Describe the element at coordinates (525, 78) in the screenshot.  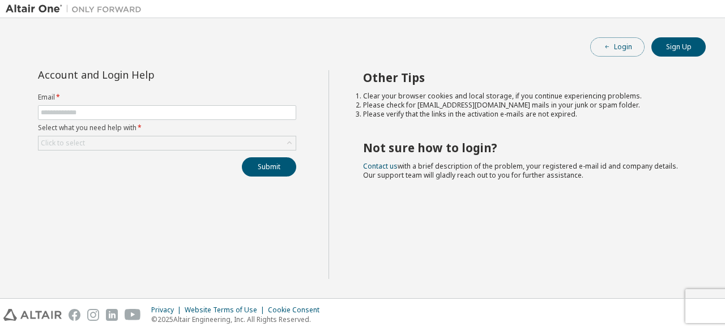
I see `h2: Other Tips` at that location.